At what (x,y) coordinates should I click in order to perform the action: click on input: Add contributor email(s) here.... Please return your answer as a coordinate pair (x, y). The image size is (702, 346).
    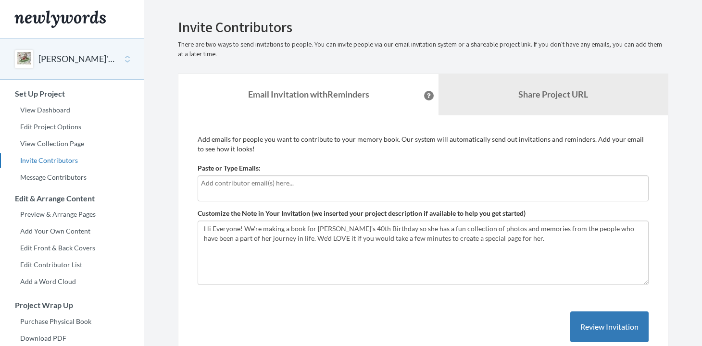
    Looking at the image, I should click on (423, 183).